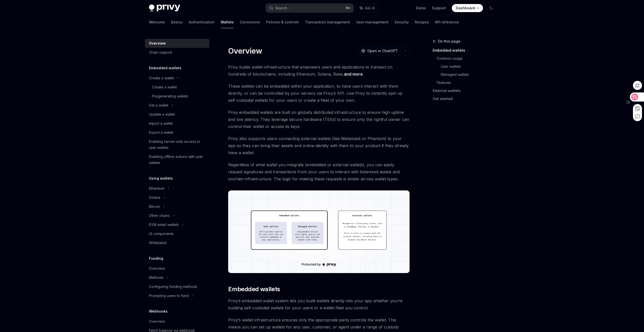 This screenshot has width=644, height=332. What do you see at coordinates (159, 105) in the screenshot?
I see `div: Get a wallet` at bounding box center [159, 105].